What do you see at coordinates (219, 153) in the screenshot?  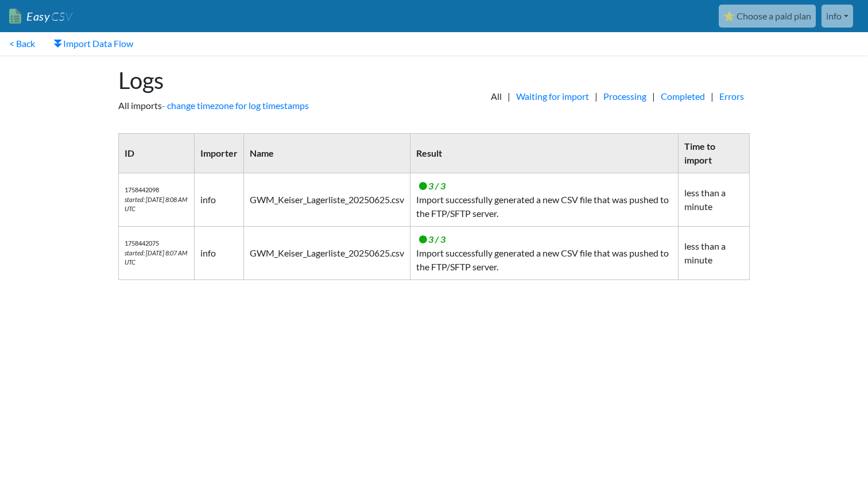 I see `th: Importer` at bounding box center [219, 153].